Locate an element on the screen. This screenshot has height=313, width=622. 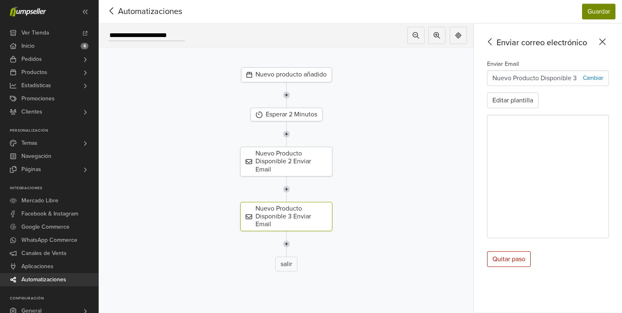
span: Mercado Libre is located at coordinates (40, 201).